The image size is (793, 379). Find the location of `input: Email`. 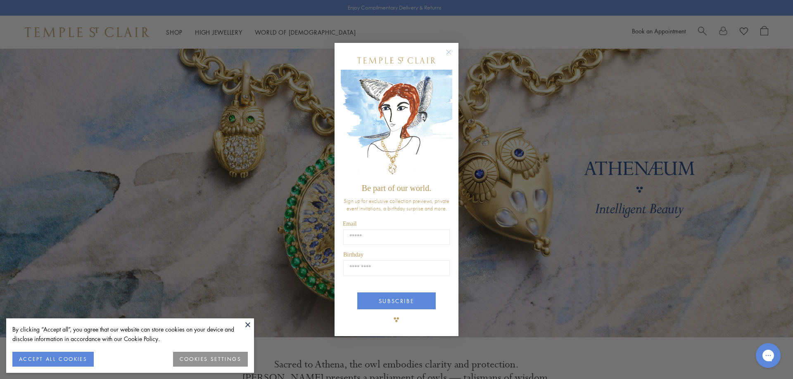

input: Email is located at coordinates (396, 237).